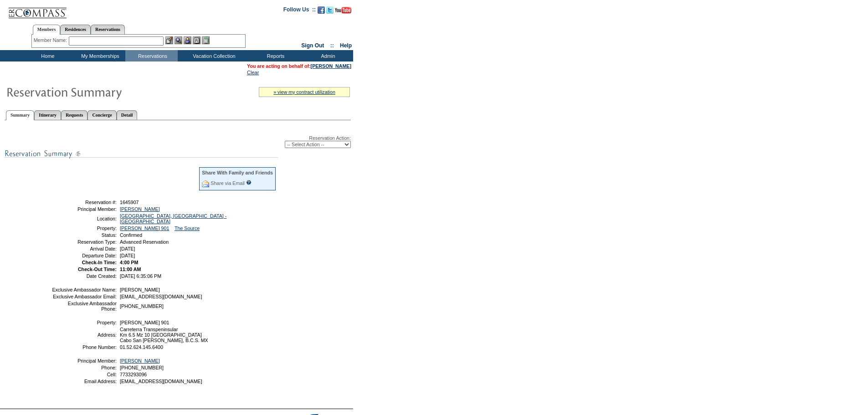 The width and height of the screenshot is (868, 415). Describe the element at coordinates (169, 40) in the screenshot. I see `img: b_edit.gif` at that location.